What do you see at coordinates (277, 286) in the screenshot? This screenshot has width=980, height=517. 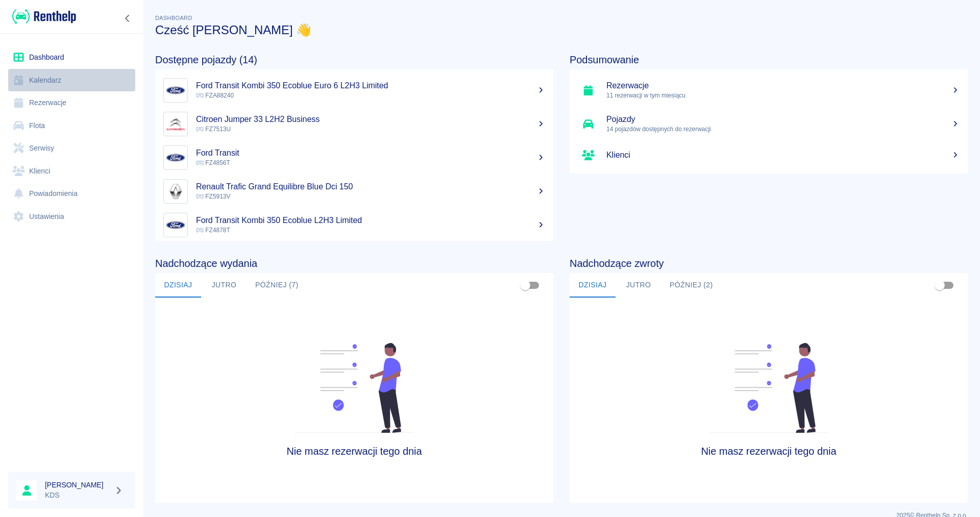 I see `button: Później (7)` at bounding box center [277, 286].